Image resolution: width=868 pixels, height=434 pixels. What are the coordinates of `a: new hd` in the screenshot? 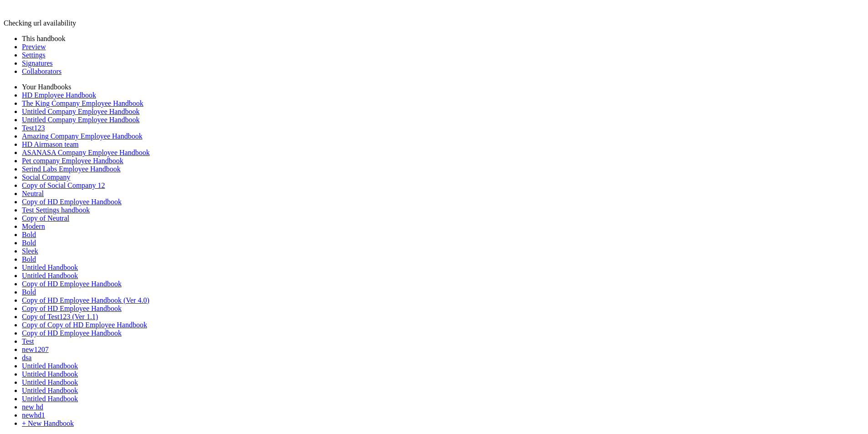 It's located at (32, 406).